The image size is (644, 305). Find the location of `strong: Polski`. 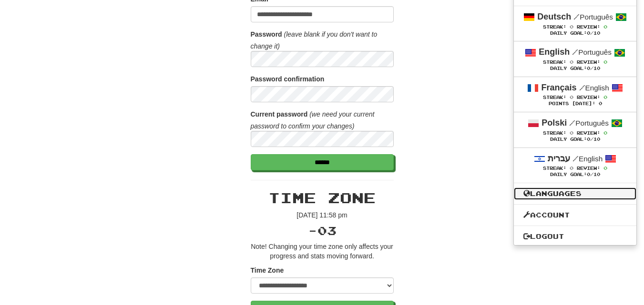

strong: Polski is located at coordinates (554, 123).